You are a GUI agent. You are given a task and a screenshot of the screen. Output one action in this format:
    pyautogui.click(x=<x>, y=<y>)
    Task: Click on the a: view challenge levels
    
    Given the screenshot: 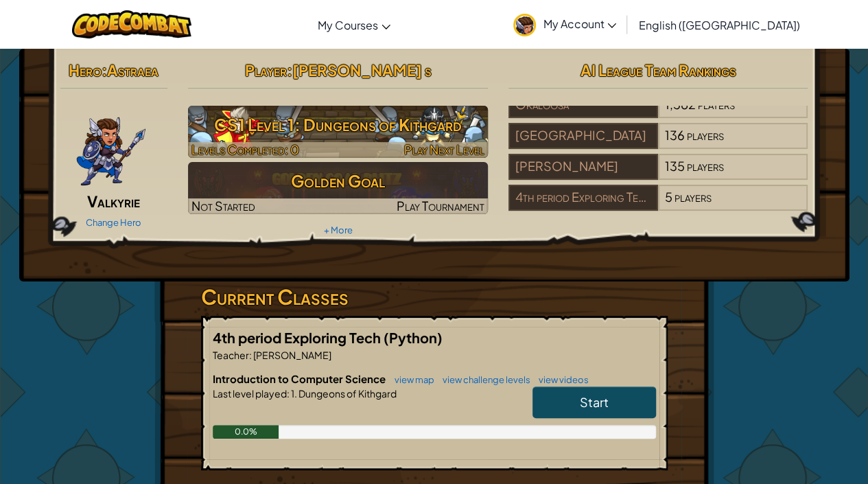 What is the action you would take?
    pyautogui.click(x=483, y=380)
    